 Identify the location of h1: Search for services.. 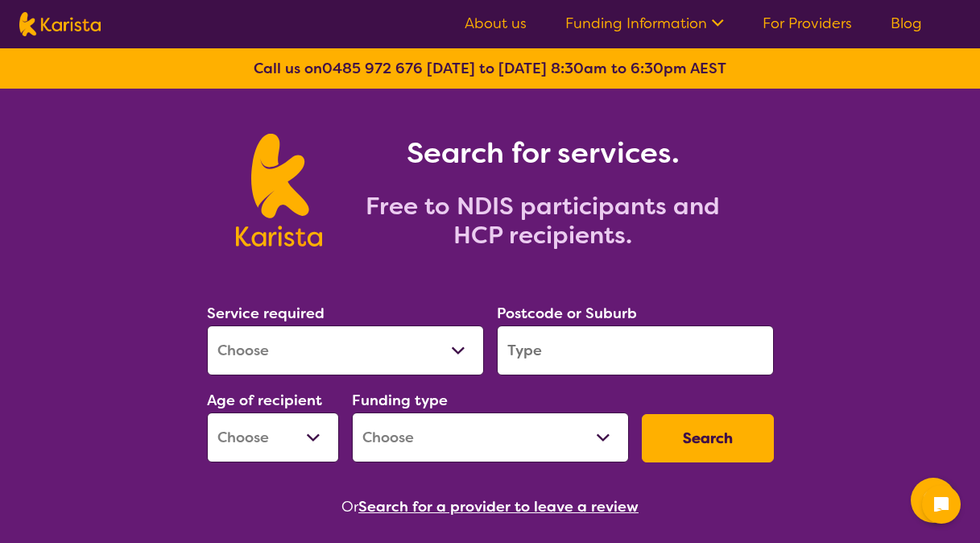
(543, 153).